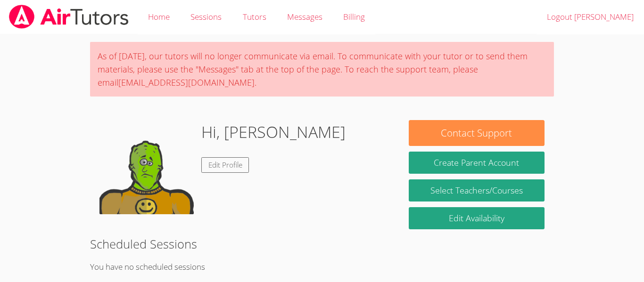 Image resolution: width=644 pixels, height=282 pixels. Describe the element at coordinates (322, 267) in the screenshot. I see `p: You have no scheduled sessions` at that location.